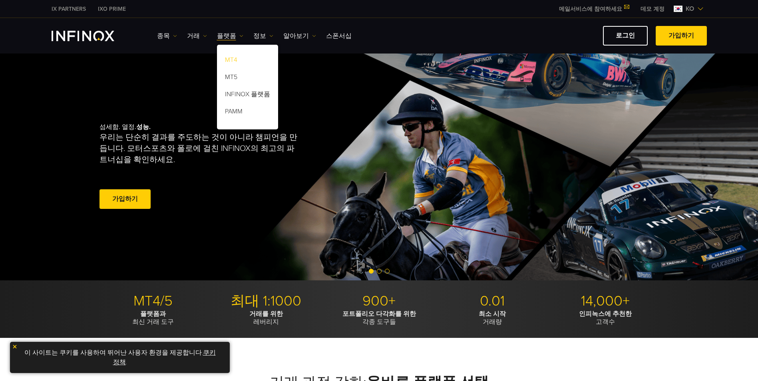 This screenshot has width=758, height=381. I want to click on div: 섬세함. 열정., so click(225, 167).